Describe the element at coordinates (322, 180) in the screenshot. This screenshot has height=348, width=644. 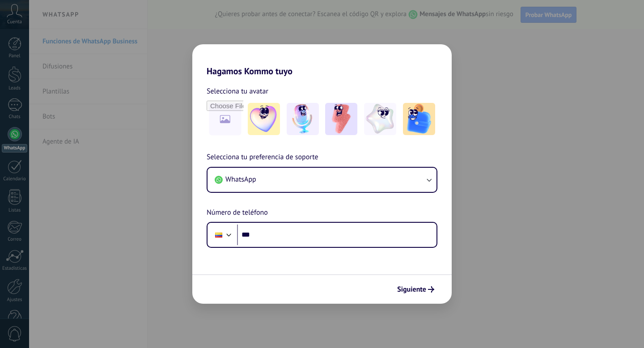
I see `button: WhatsApp` at that location.